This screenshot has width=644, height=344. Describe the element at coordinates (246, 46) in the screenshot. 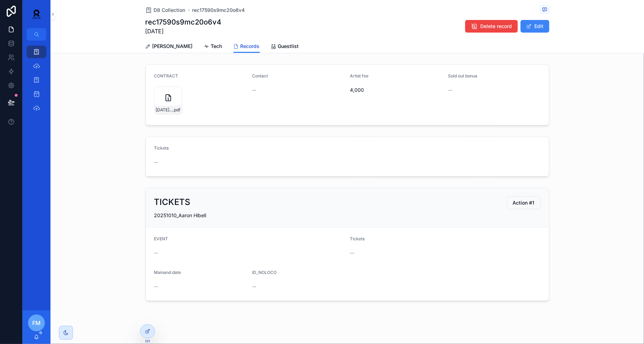

I see `a: Records` at that location.